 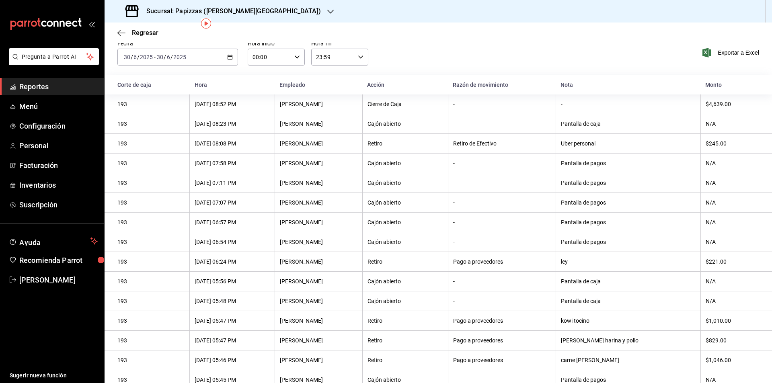 I want to click on th: Empleado, so click(x=318, y=85).